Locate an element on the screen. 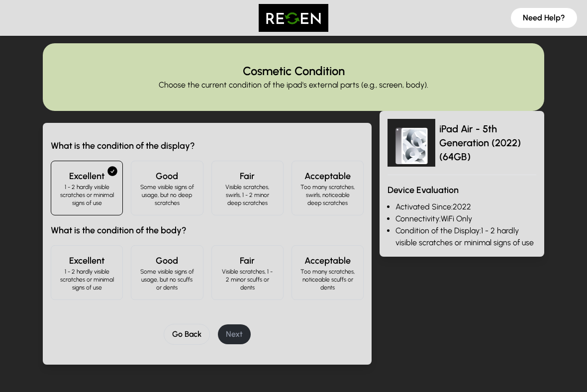  p: Choose the current condition of the ipad's external parts (e.g., screen, body). is located at coordinates (294, 85).